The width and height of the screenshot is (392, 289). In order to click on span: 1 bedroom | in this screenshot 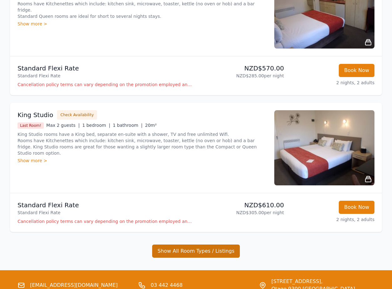, I will do `click(96, 125)`.